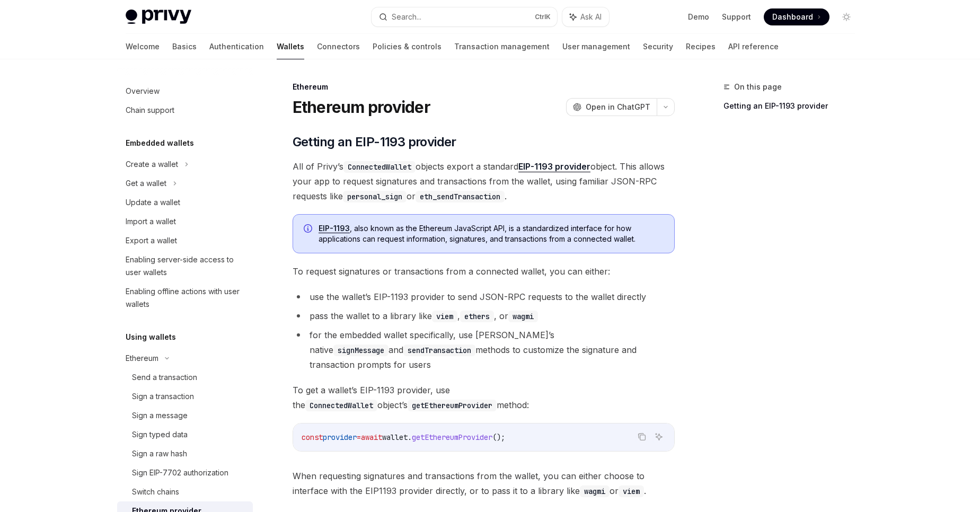  I want to click on a: Policies & controls, so click(407, 47).